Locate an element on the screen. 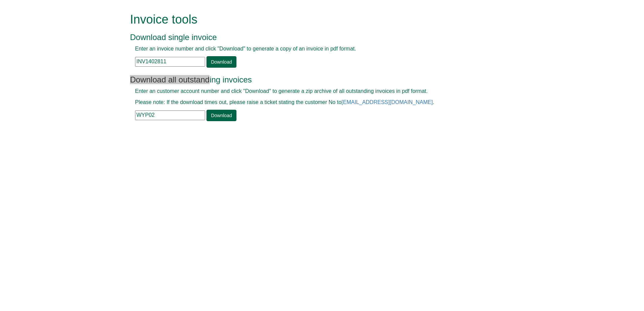  h3: Download all outstanding invoices is located at coordinates (314, 80).